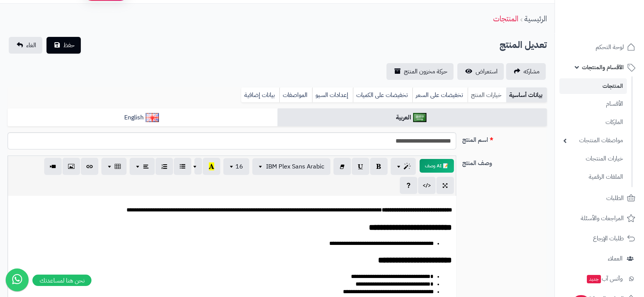 The image size is (644, 297). What do you see at coordinates (594, 279) in the screenshot?
I see `span: جديد` at bounding box center [594, 279].